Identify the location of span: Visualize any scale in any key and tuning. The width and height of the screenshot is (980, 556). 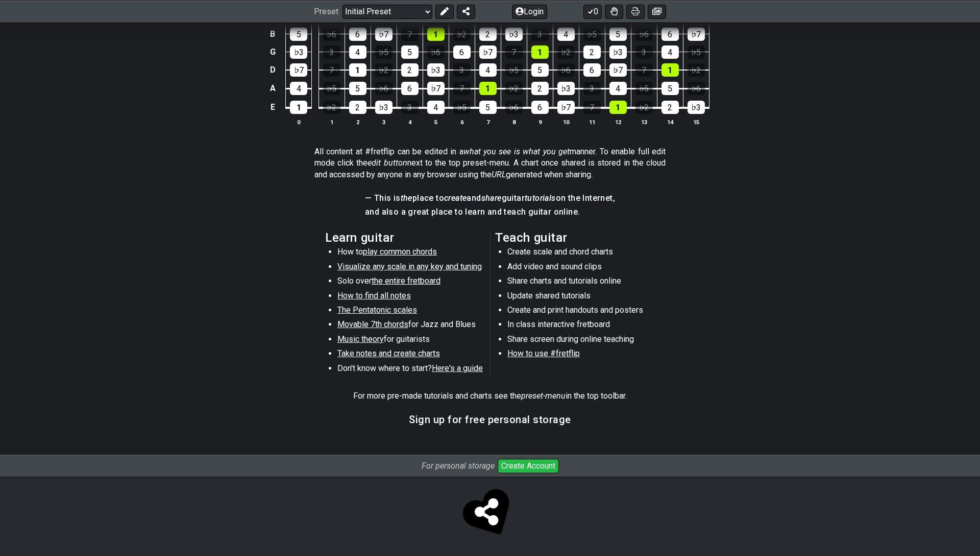
(409, 266).